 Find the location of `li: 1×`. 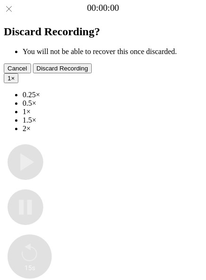

li: 1× is located at coordinates (112, 112).